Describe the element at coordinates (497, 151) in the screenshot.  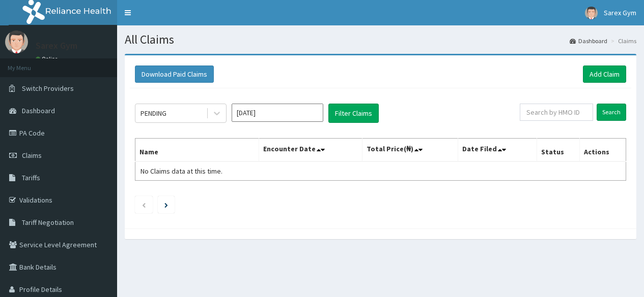
I see `th: Date Filed` at that location.